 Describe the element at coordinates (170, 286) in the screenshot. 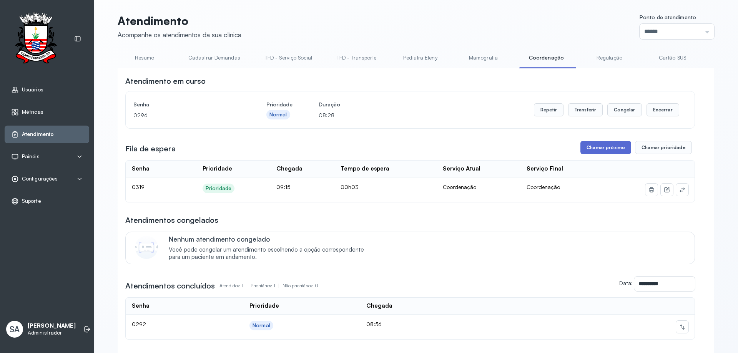

I see `h3: Atendimentos concluídos` at that location.